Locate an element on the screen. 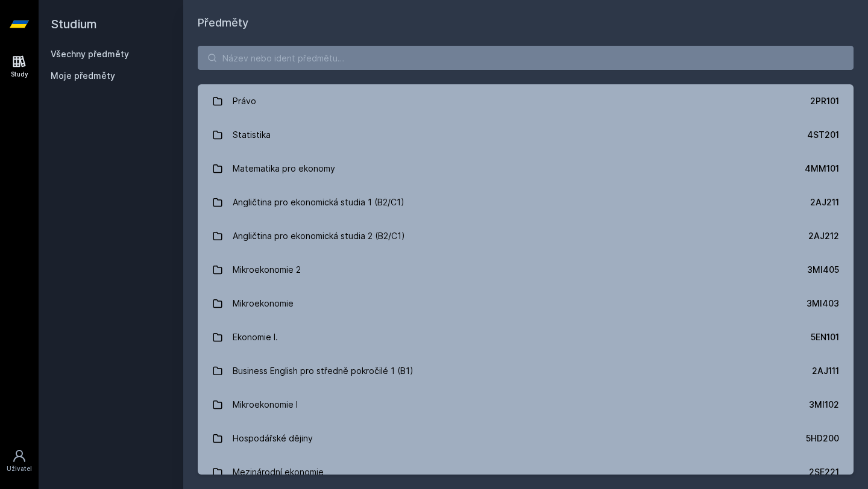 The width and height of the screenshot is (868, 489). a: Mikroekonomie 3MI403 is located at coordinates (525, 304).